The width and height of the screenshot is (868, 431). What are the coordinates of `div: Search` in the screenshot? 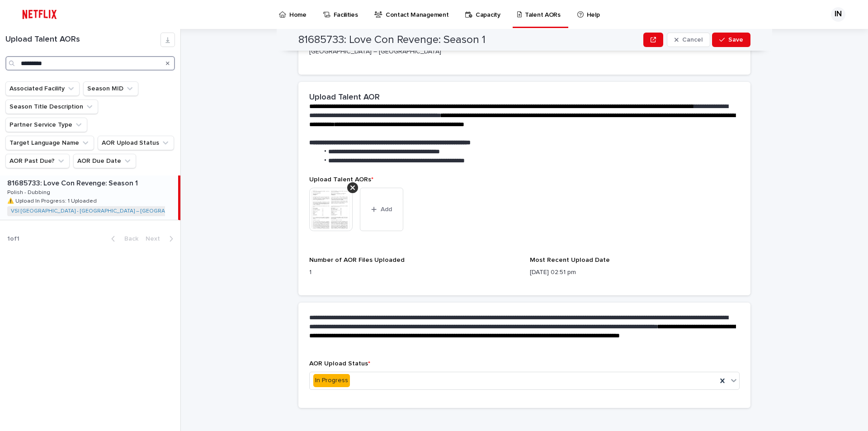 It's located at (90, 63).